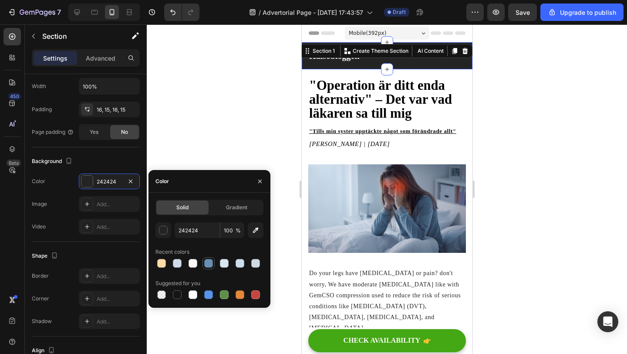  I want to click on div: 450, so click(14, 96).